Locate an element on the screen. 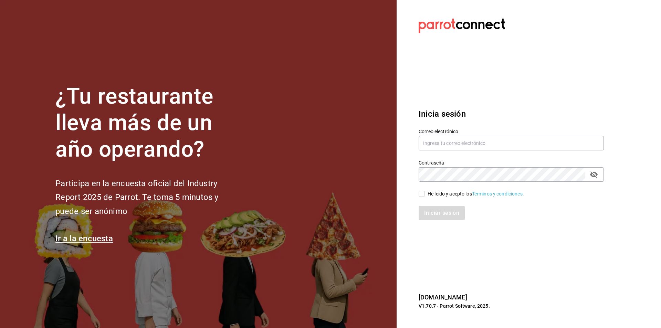  h2: Participa en la encuesta oficial del Industry Report 2025 de Parrot. Te toma 5 minutos y puede se... is located at coordinates (148, 198).